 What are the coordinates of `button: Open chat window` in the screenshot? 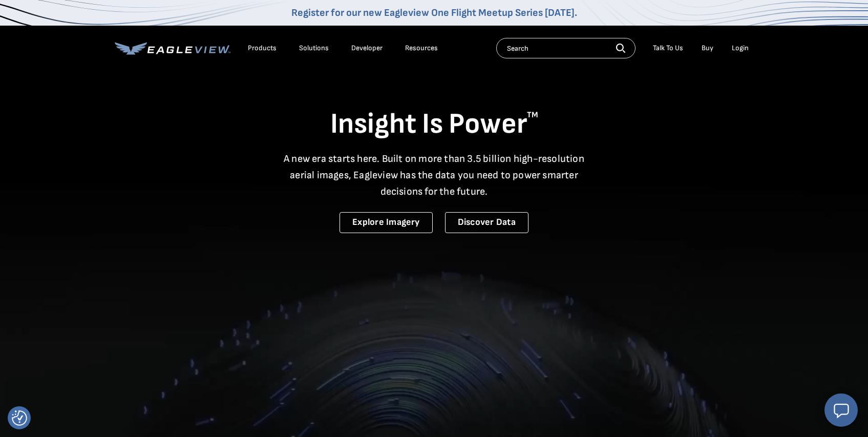 It's located at (841, 410).